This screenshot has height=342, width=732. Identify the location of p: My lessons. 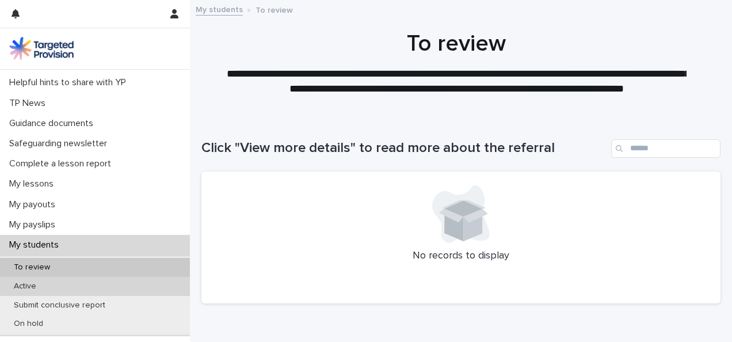
(33, 184).